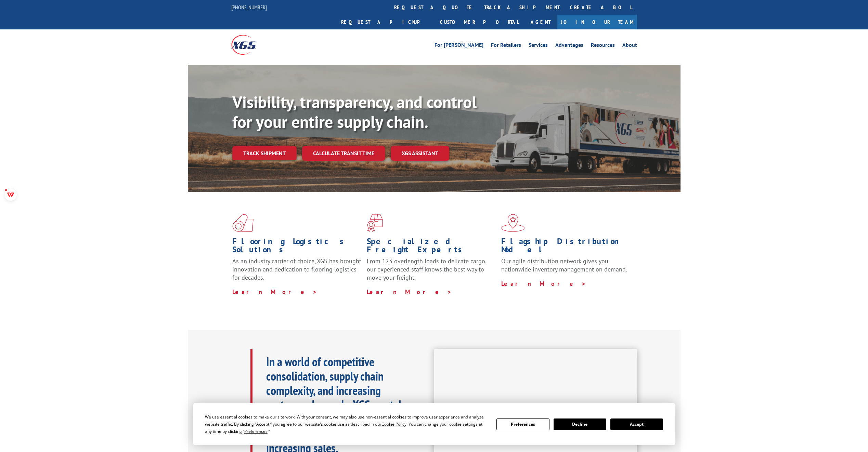  I want to click on a: Calculate transit time, so click(344, 153).